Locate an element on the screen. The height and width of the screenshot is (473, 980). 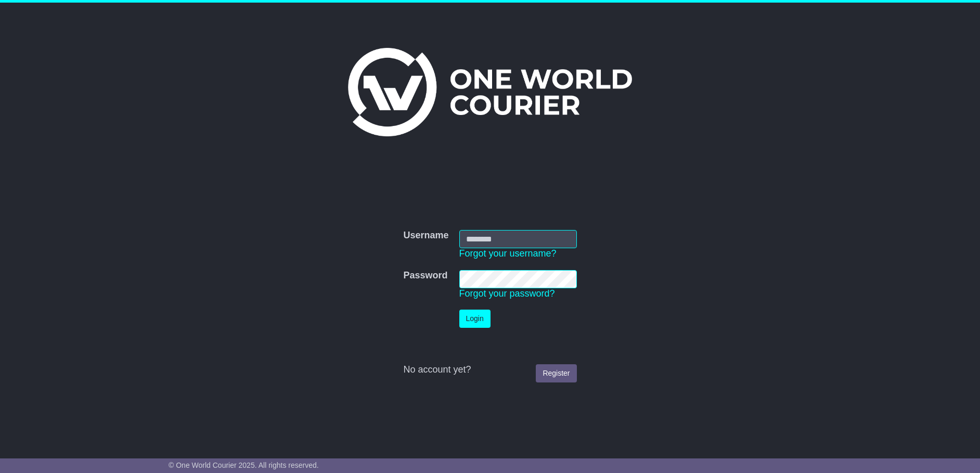
span: © One World Courier 2025. All rights reserved. is located at coordinates (243, 466).